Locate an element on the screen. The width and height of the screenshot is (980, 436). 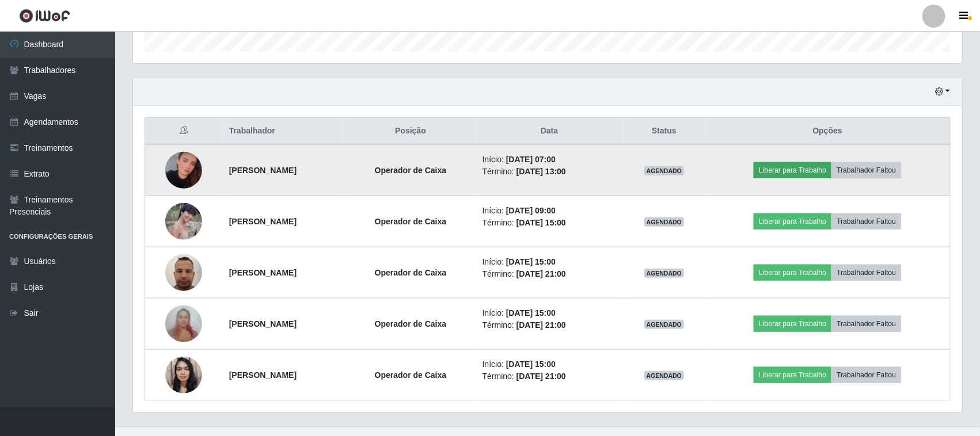
img: 1722880664865.jpeg is located at coordinates (184, 324).